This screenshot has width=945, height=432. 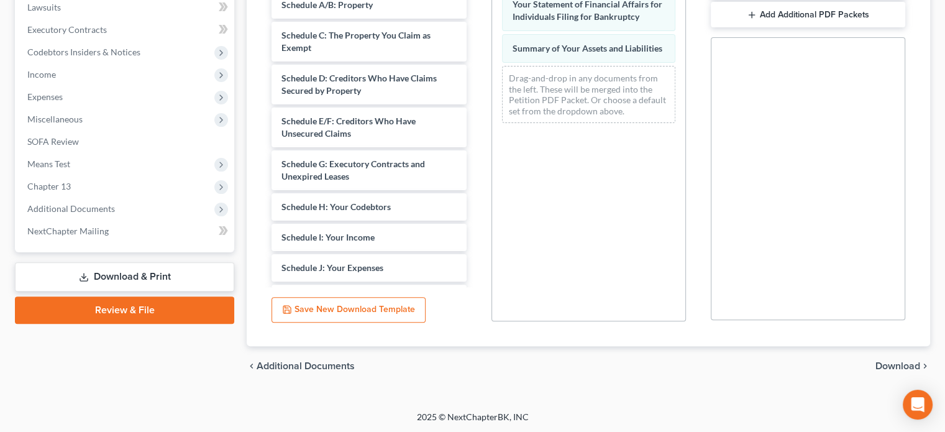 I want to click on span: Executory Contracts, so click(x=67, y=29).